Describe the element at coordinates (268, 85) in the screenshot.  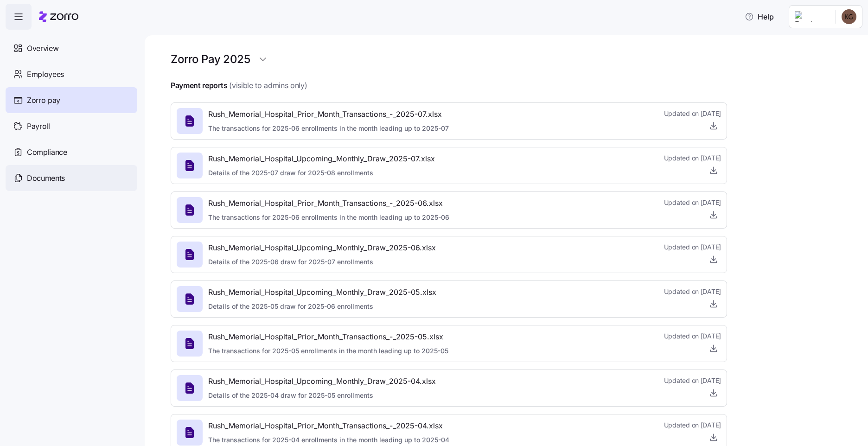
I see `span: (visible to admins only)` at that location.